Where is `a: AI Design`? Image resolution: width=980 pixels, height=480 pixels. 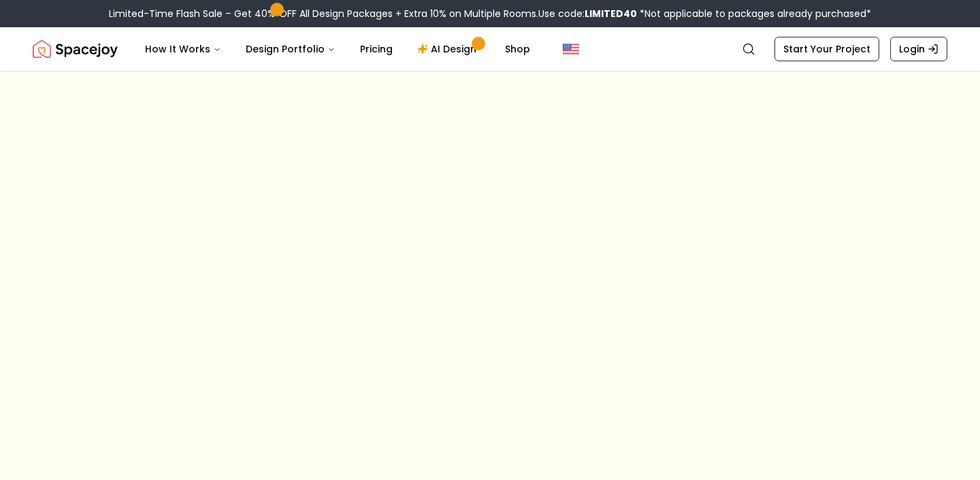
a: AI Design is located at coordinates (449, 49).